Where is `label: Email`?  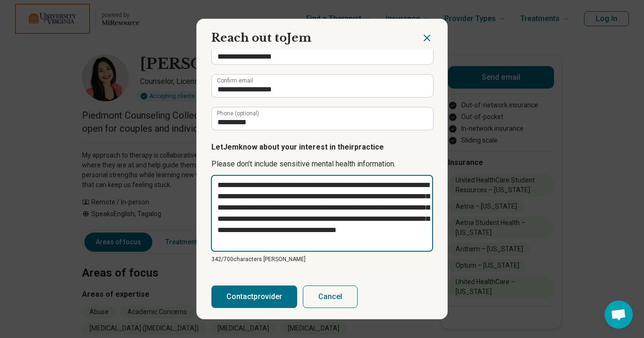 label: Email is located at coordinates (224, 48).